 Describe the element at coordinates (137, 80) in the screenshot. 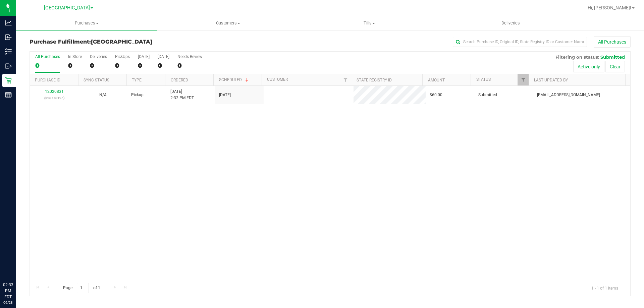

I see `a: Type` at that location.